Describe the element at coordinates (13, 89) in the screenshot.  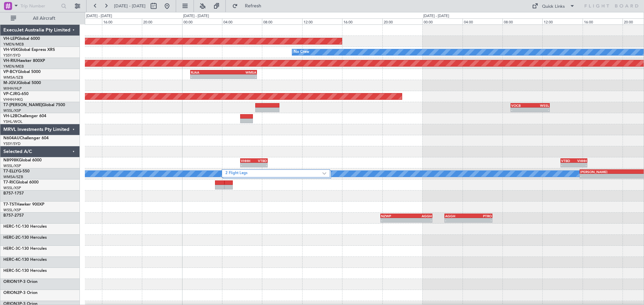
I see `a: WIHH/HLP` at that location.